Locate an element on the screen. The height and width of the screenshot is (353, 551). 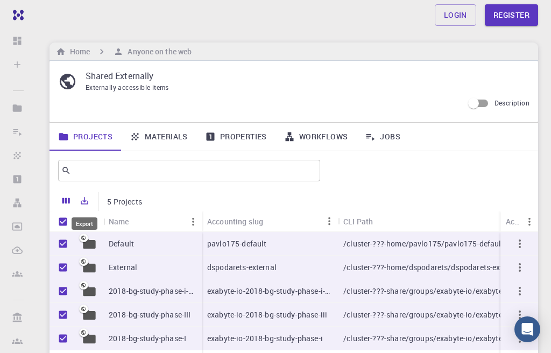
span: Externally accessible items is located at coordinates (127, 87).